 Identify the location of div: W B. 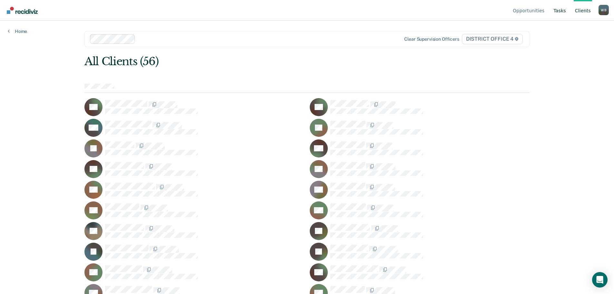
(604, 10).